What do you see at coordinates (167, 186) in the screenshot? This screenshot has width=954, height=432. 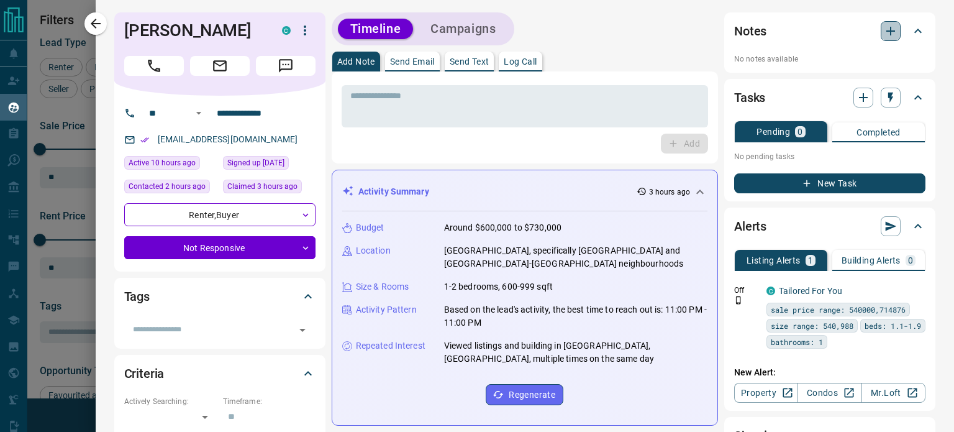 I see `span: Contacted 2 hours ago` at bounding box center [167, 186].